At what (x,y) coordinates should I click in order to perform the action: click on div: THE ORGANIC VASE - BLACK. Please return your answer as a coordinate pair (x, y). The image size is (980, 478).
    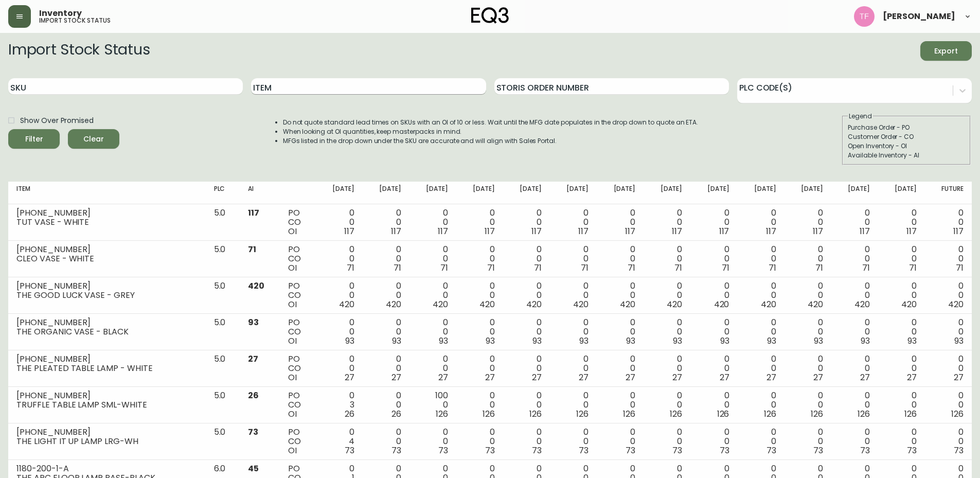
    Looking at the image, I should click on (107, 332).